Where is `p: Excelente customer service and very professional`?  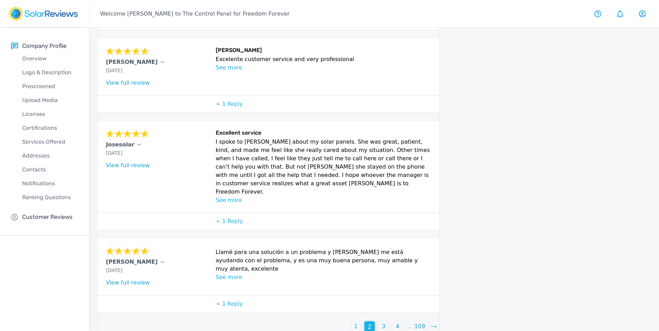 p: Excelente customer service and very professional is located at coordinates (323, 59).